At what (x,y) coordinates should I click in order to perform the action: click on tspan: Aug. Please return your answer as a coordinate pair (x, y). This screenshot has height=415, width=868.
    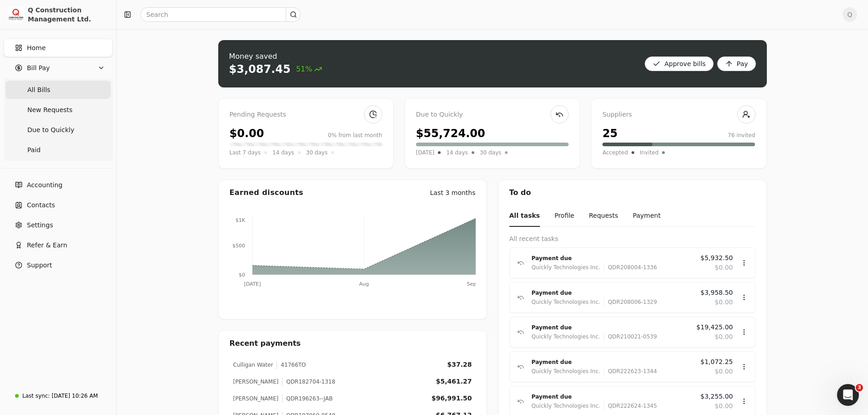
    Looking at the image, I should click on (364, 284).